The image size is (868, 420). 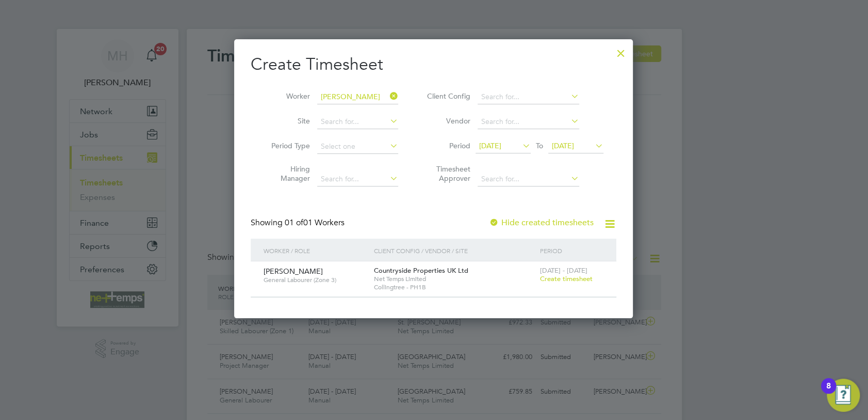 I want to click on span: General Labourer (Zone 3), so click(x=315, y=280).